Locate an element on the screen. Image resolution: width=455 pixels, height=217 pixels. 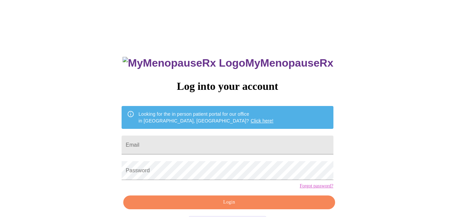
a: Click here! is located at coordinates (262, 121).